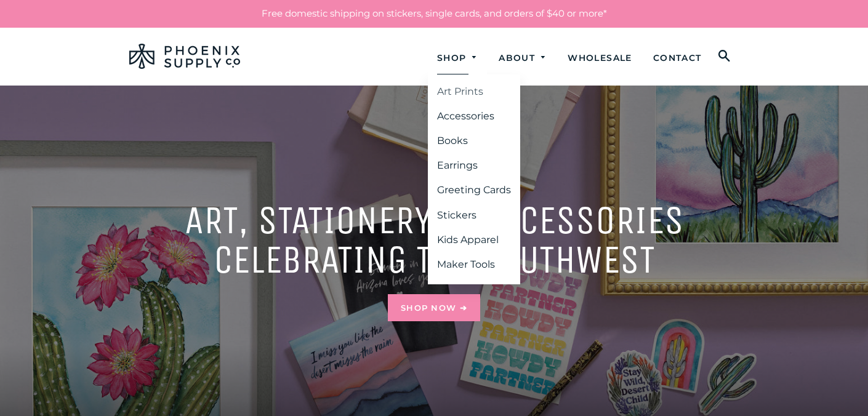 Image resolution: width=868 pixels, height=416 pixels. Describe the element at coordinates (434, 308) in the screenshot. I see `a: Shop Now ➔` at that location.